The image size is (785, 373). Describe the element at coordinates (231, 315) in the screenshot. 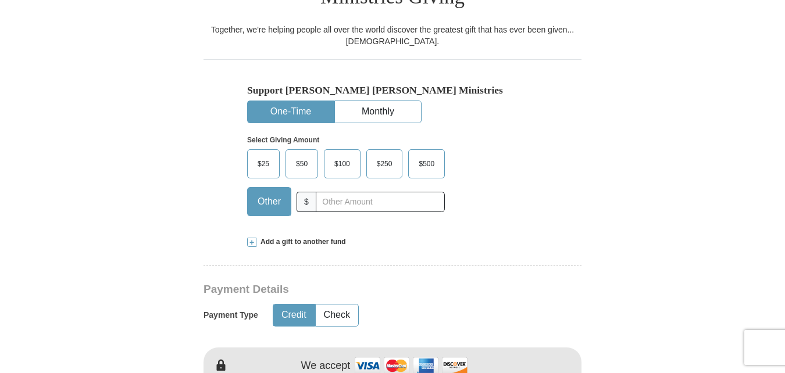

I see `h5: Payment Type` at that location.